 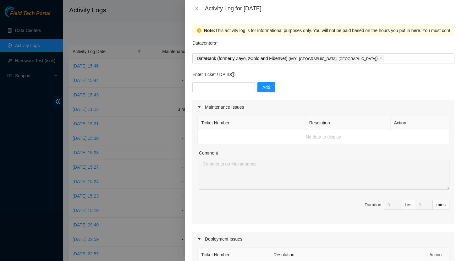 What do you see at coordinates (441, 205) in the screenshot?
I see `div: mins` at bounding box center [441, 205].